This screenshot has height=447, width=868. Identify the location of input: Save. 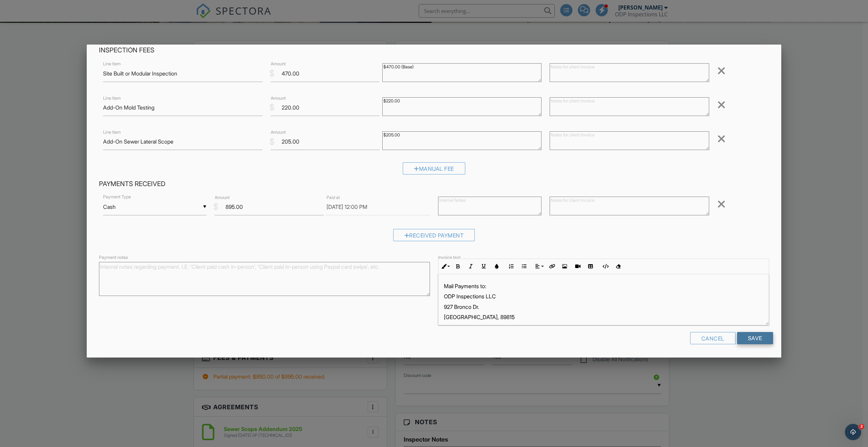
(755, 338).